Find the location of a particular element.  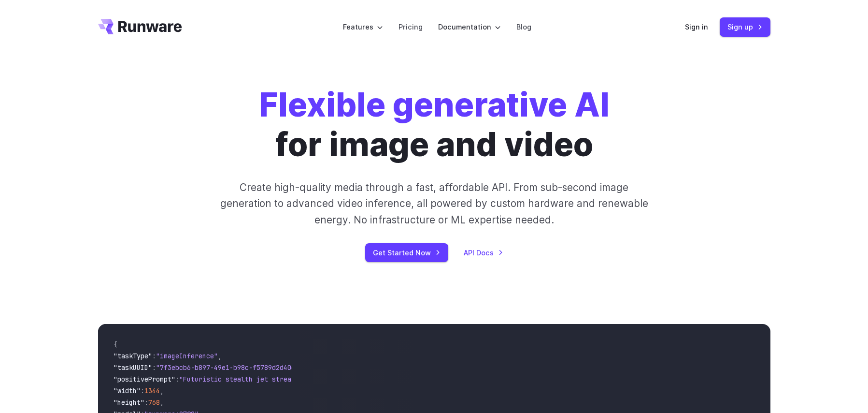

a: API Docs is located at coordinates (484, 253).